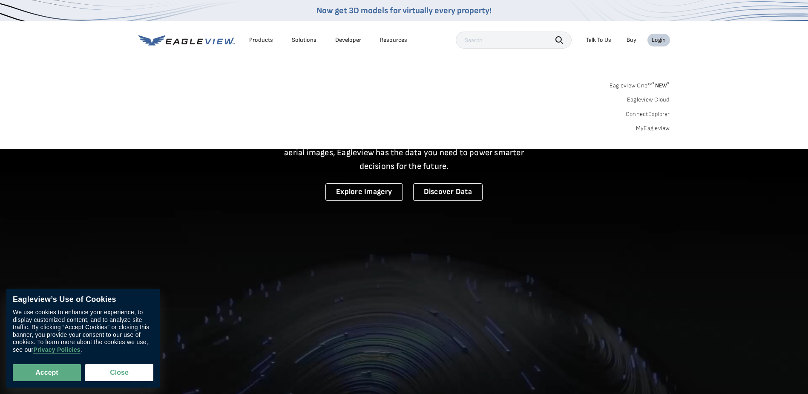 This screenshot has height=394, width=808. I want to click on a: Eagleview Cloud, so click(648, 100).